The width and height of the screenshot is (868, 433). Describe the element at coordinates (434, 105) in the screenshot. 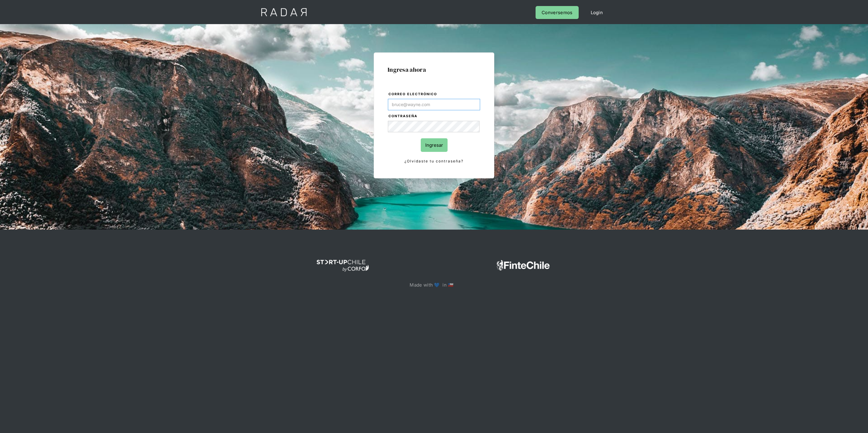

I see `input: bruce@wayne.com` at that location.